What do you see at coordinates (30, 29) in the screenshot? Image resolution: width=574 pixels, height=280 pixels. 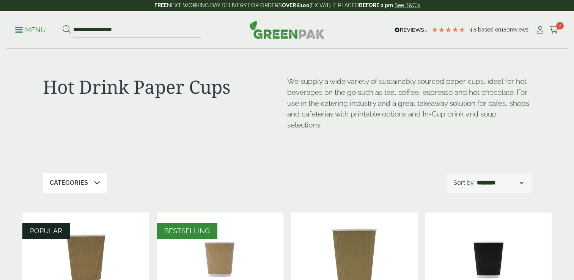 I see `a: Menu` at bounding box center [30, 29].